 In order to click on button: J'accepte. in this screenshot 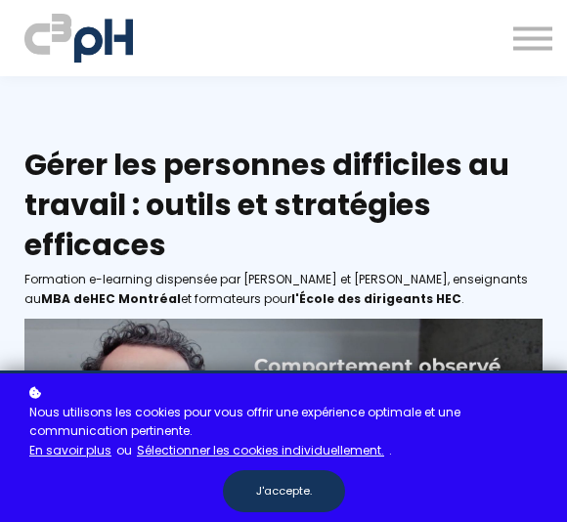, I will do `click(284, 491)`.